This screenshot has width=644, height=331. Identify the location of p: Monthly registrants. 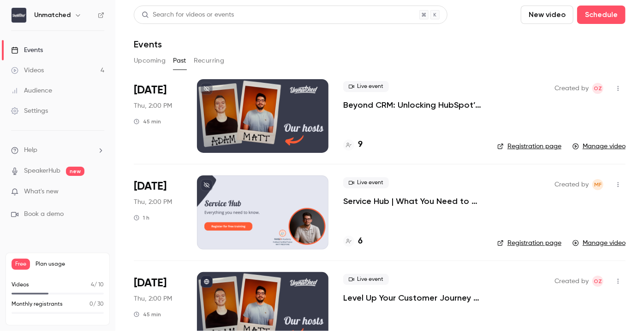
(37, 305).